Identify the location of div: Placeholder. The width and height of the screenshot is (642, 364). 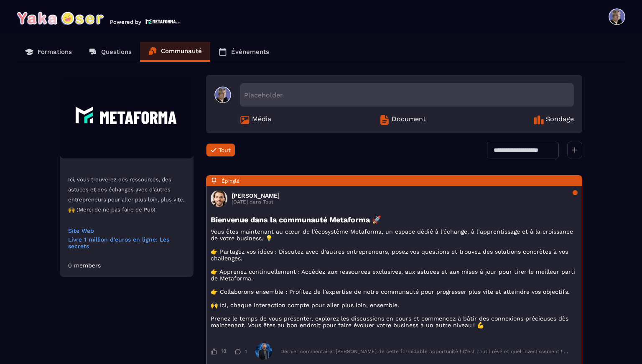
(407, 95).